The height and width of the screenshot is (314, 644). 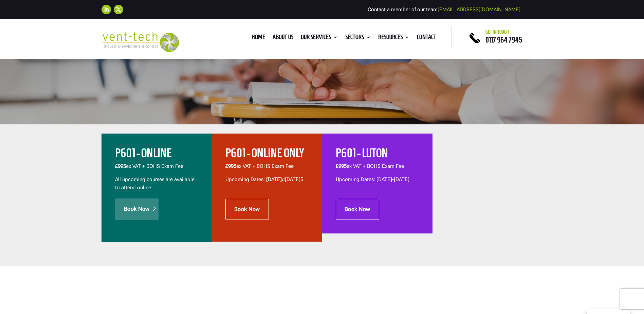 What do you see at coordinates (267, 155) in the screenshot?
I see `h2: P601 - ONLINE ONLY` at bounding box center [267, 155].